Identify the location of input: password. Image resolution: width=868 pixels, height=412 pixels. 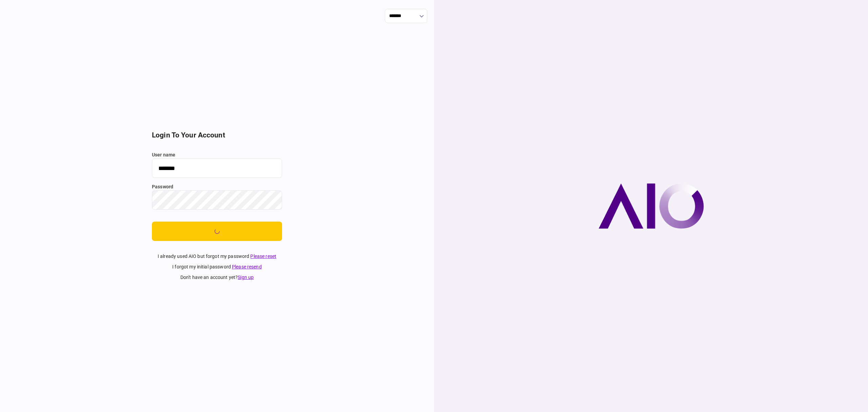
(217, 200).